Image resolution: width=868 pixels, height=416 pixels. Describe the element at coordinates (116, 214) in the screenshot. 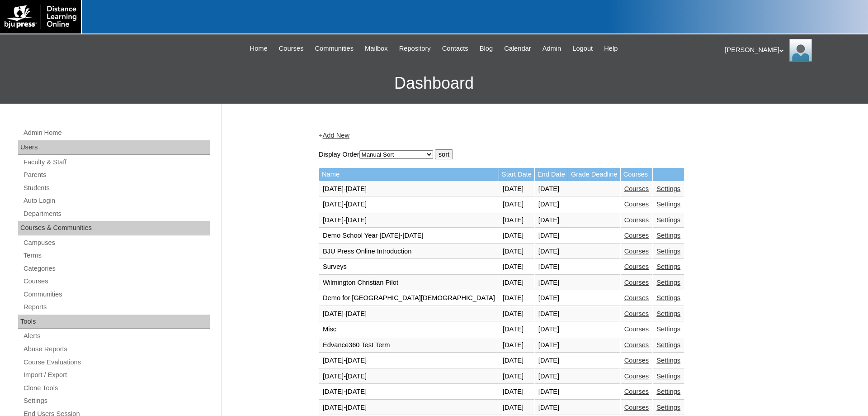

I see `a: Departments` at that location.